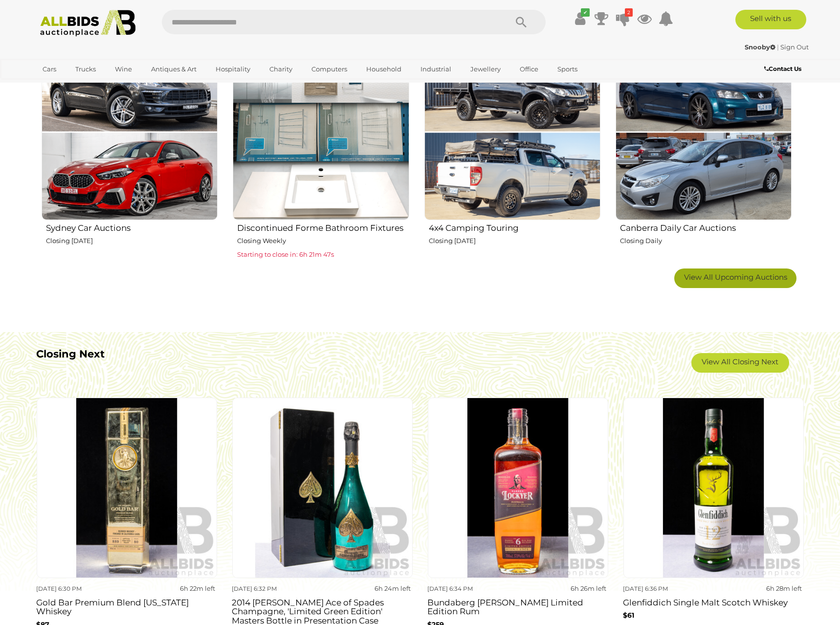 The width and height of the screenshot is (840, 625). What do you see at coordinates (132, 227) in the screenshot?
I see `h2: Sydney Car Auctions` at bounding box center [132, 227].